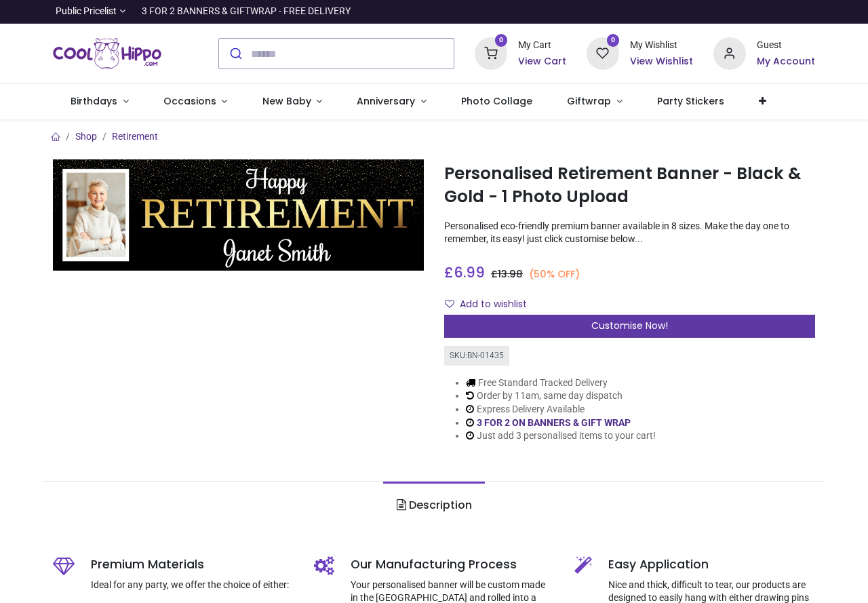 The width and height of the screenshot is (868, 603). Describe the element at coordinates (560, 436) in the screenshot. I see `li: Just add 3 personalised items to your cart!` at that location.